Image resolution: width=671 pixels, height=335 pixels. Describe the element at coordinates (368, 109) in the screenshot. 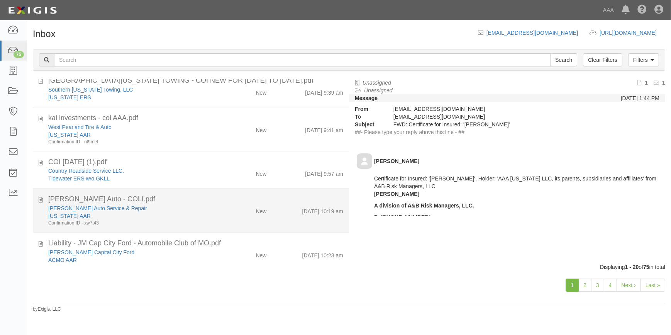

I see `strong: From` at that location.